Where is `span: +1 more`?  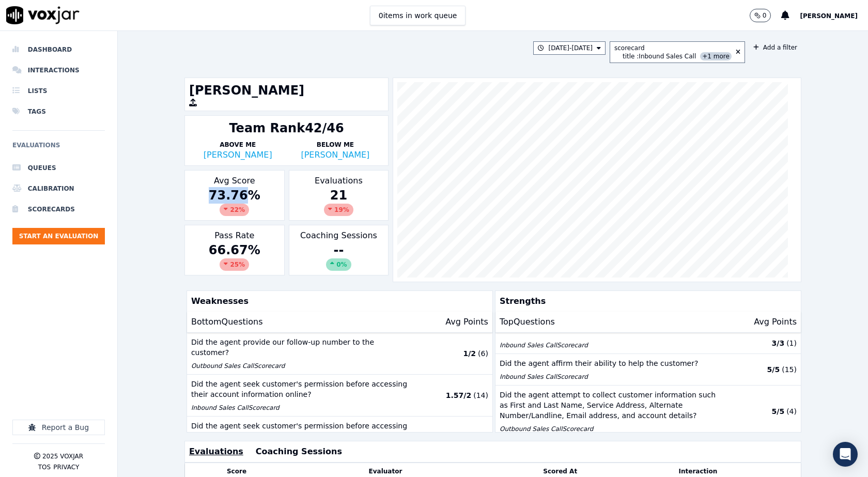
span: +1 more is located at coordinates (716, 56).